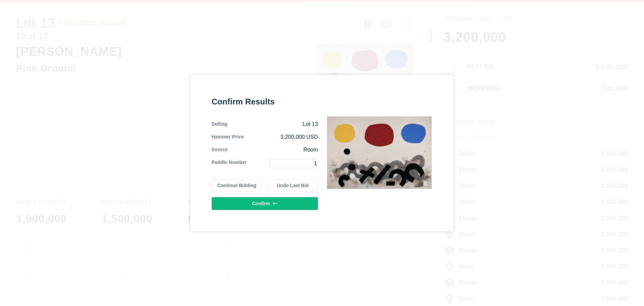 The height and width of the screenshot is (306, 644). What do you see at coordinates (265, 204) in the screenshot?
I see `button: Confirm` at bounding box center [265, 204].